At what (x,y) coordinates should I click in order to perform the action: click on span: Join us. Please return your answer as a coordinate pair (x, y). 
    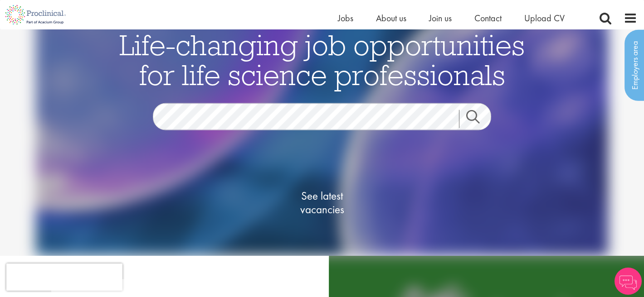
    Looking at the image, I should click on (441, 18).